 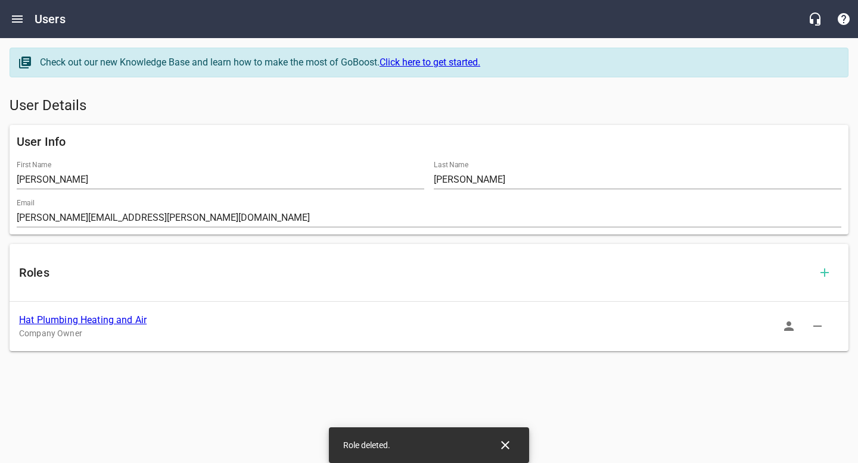 What do you see at coordinates (366, 446) in the screenshot?
I see `span: Role deleted.` at bounding box center [366, 446].